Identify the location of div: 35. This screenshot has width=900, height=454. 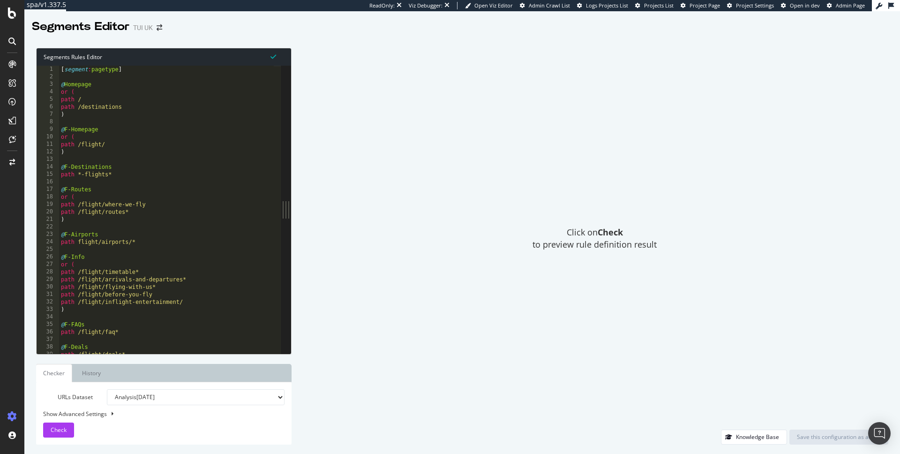
(48, 324).